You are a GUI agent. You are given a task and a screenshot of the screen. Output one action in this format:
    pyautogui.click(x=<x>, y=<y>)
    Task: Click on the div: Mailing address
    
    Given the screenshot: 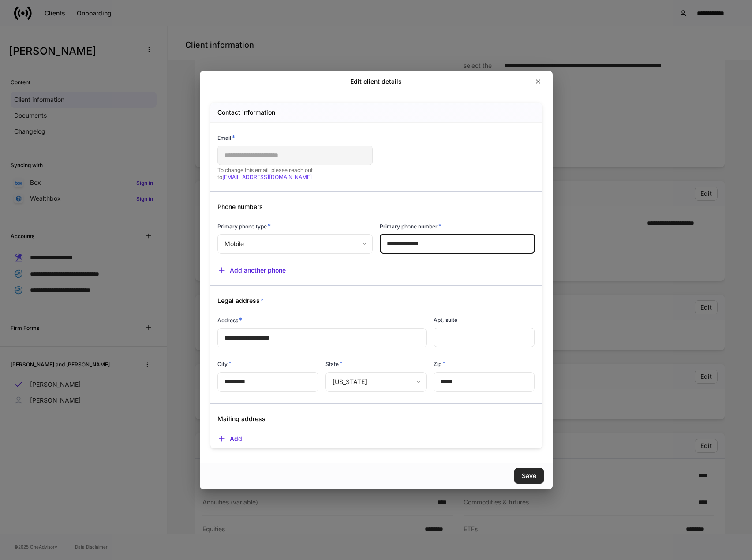 What is the action you would take?
    pyautogui.click(x=372, y=413)
    